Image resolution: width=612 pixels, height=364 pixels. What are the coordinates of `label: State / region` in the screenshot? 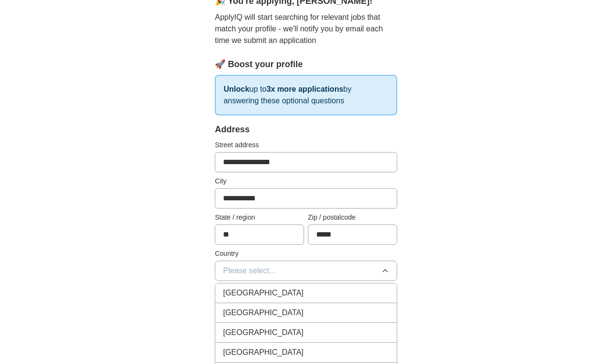 It's located at (259, 217).